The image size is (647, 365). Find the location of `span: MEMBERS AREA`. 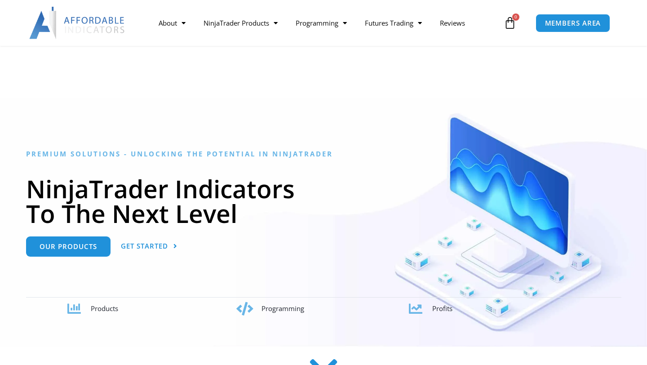

span: MEMBERS AREA is located at coordinates (573, 23).